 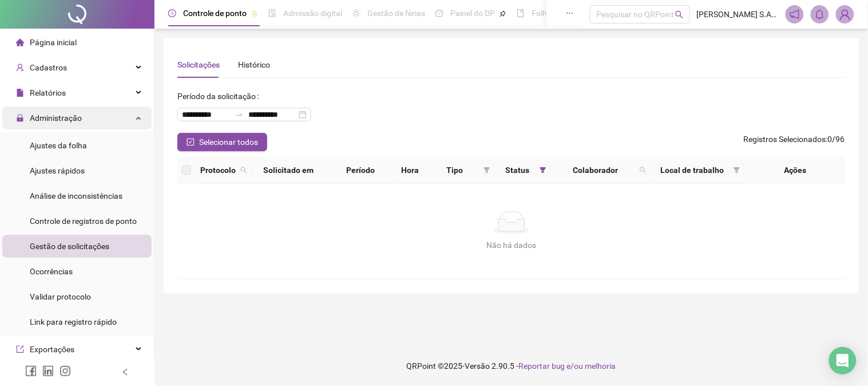 What do you see at coordinates (52, 349) in the screenshot?
I see `span: Exportações` at bounding box center [52, 349].